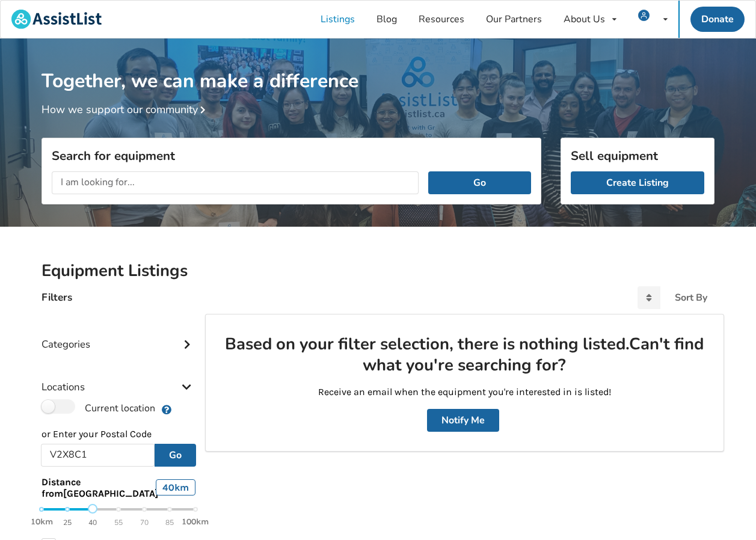 The width and height of the screenshot is (756, 540). What do you see at coordinates (126, 110) in the screenshot?
I see `a: How we support our community` at bounding box center [126, 110].